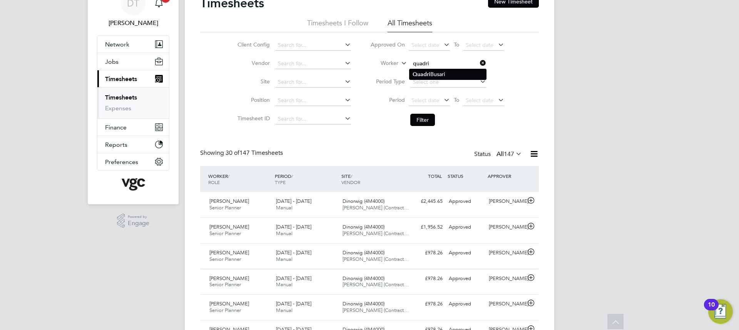  What do you see at coordinates (425, 202) in the screenshot?
I see `div: £2,445.65` at bounding box center [425, 202].